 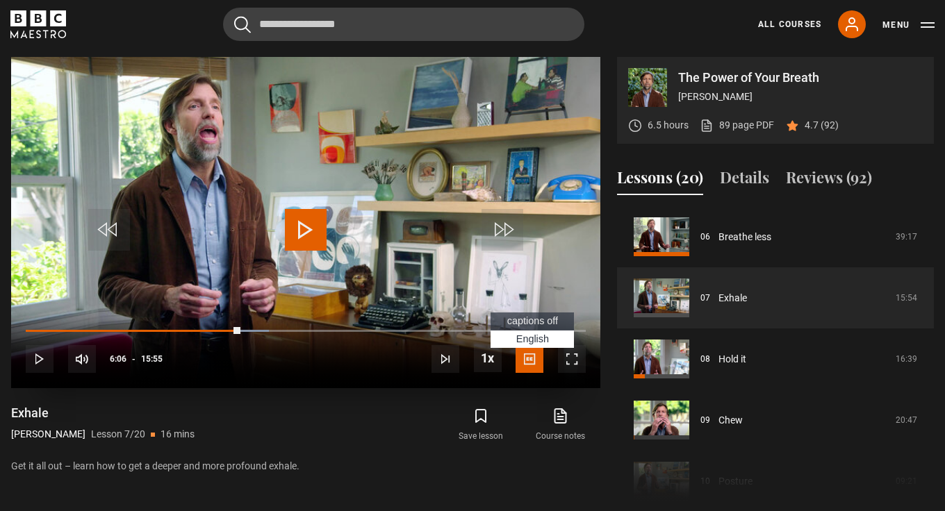 I want to click on div: Progress Bar, so click(x=306, y=331).